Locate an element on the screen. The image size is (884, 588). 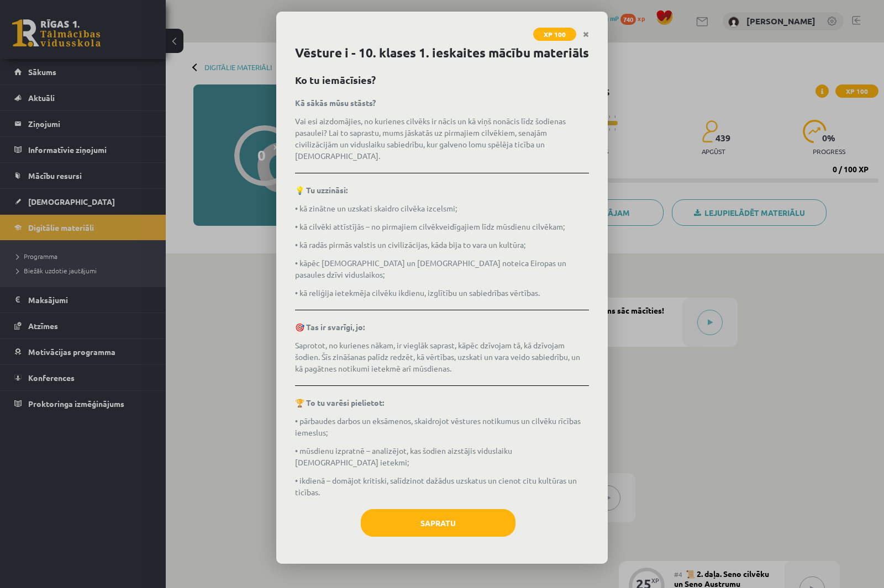
p: • kā cilvēki attīstījās – no pirmajiem cilvēkveidīgajiem līdz mūsdienu cilvēkam; is located at coordinates (442, 226).